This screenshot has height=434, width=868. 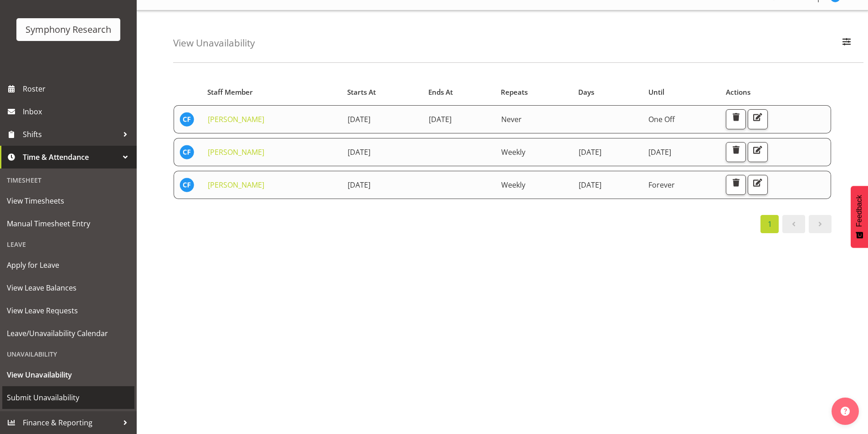 I want to click on div: Ends At, so click(x=459, y=92).